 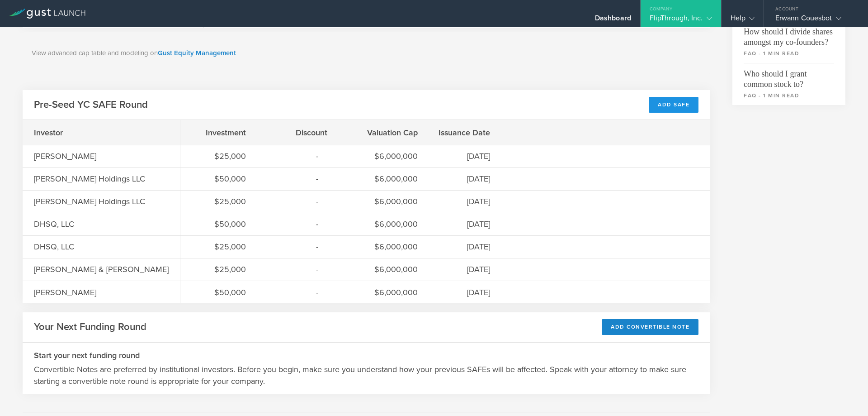 What do you see at coordinates (788, 76) in the screenshot?
I see `span: Who should I grant common stock to?` at bounding box center [788, 76].